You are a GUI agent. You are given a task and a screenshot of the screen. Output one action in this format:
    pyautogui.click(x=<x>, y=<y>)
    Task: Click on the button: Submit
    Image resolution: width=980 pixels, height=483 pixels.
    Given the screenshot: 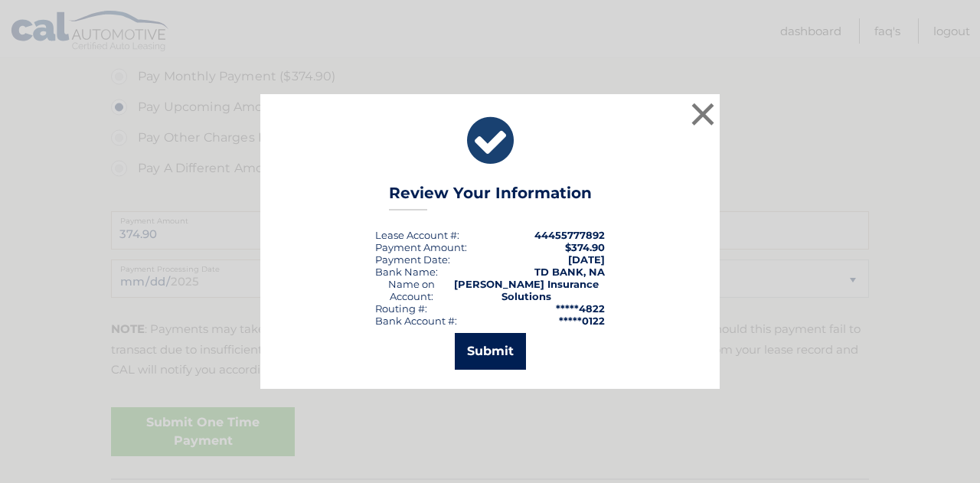 What is the action you would take?
    pyautogui.click(x=490, y=351)
    